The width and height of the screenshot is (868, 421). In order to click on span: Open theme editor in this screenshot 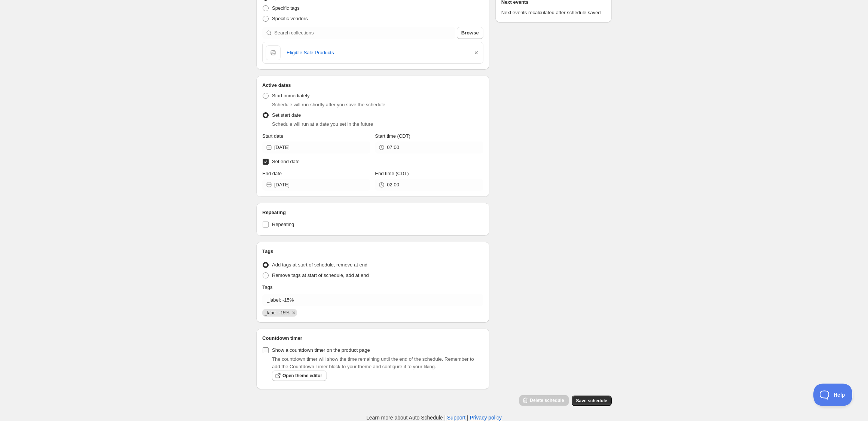, I will do `click(302, 376)`.